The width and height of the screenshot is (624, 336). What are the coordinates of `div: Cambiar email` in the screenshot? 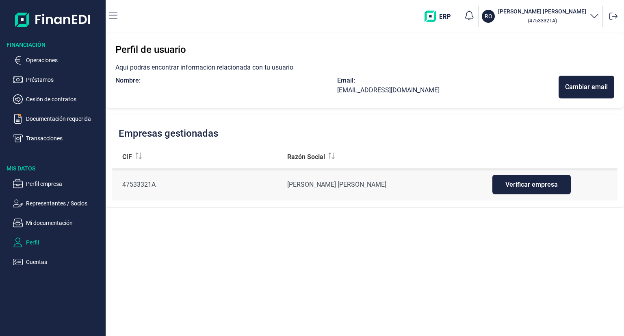 It's located at (586, 87).